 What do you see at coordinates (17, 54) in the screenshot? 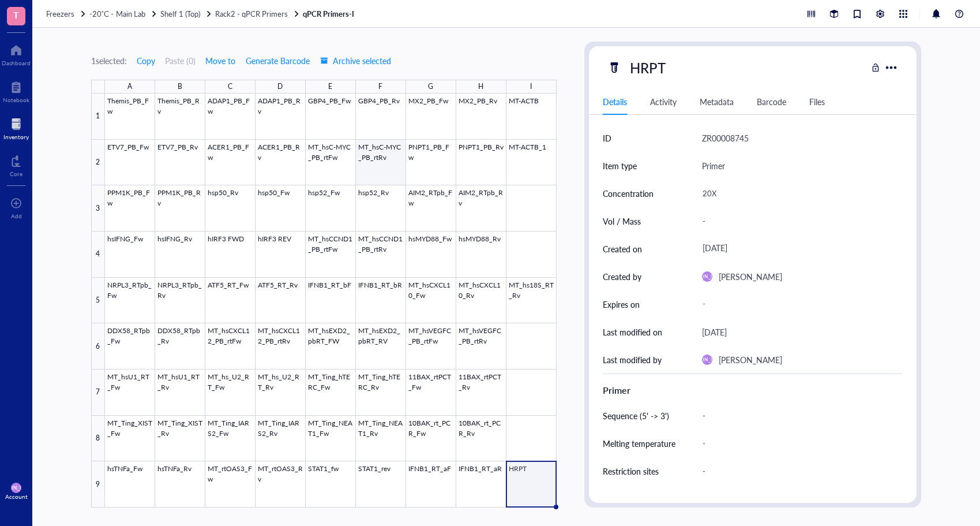
I see `a: Dashboard` at bounding box center [17, 54].